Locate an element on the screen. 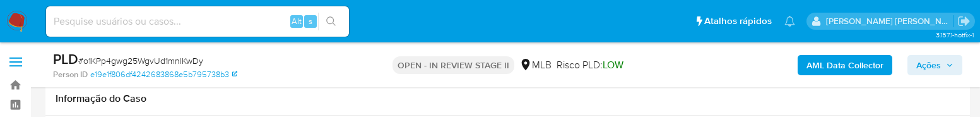  a: Notificações is located at coordinates (789, 21).